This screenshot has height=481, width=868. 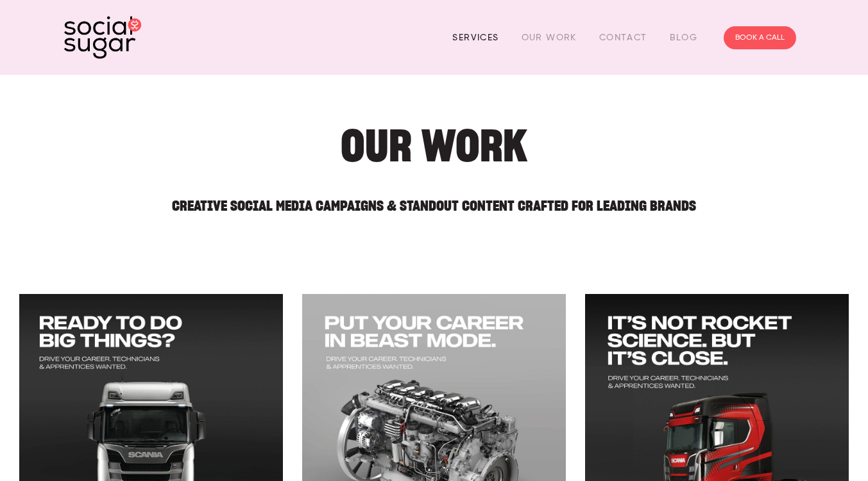 I want to click on a: Contact, so click(x=622, y=37).